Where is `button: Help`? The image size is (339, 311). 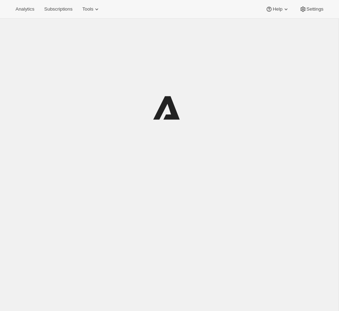
button: Help is located at coordinates (278, 9).